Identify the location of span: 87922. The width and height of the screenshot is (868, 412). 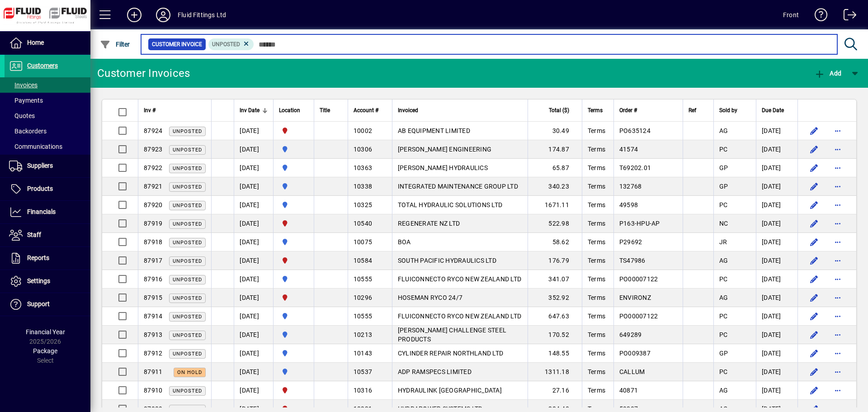
(153, 168).